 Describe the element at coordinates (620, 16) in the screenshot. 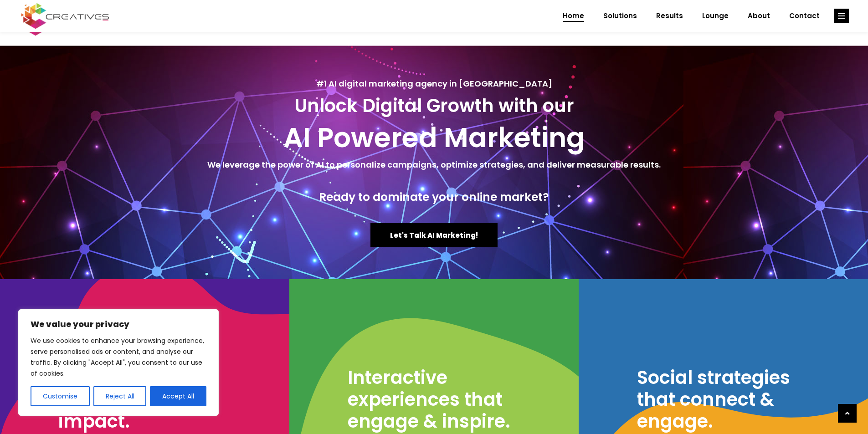

I see `a: Solutions` at that location.